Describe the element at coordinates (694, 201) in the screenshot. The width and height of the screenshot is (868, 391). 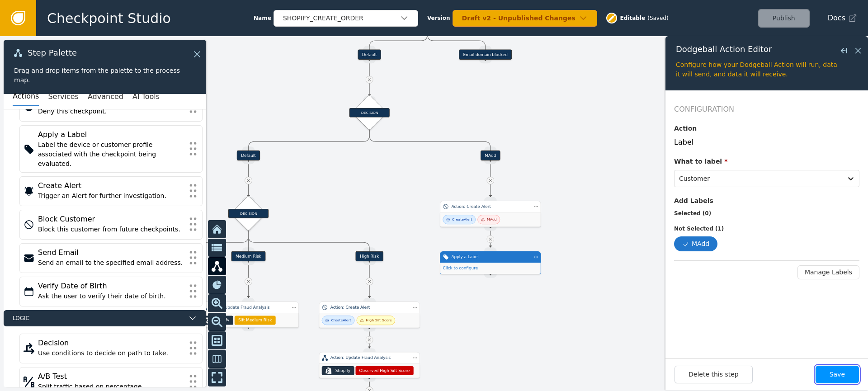
I see `label: Add Labels` at that location.